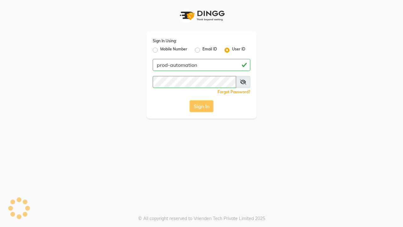  What do you see at coordinates (202, 15) in the screenshot?
I see `img: logo1.svg` at bounding box center [202, 15].